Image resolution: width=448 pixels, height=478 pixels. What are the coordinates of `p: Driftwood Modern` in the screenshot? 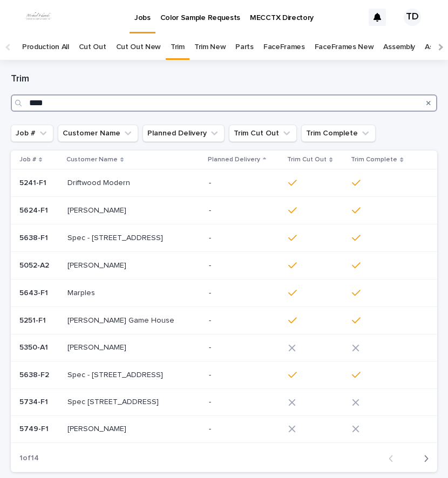 It's located at (100, 182).